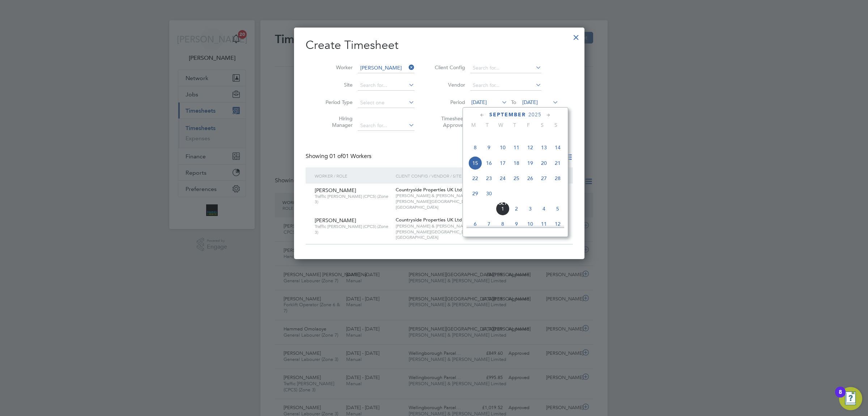 The width and height of the screenshot is (868, 416). I want to click on span: 18, so click(516, 163).